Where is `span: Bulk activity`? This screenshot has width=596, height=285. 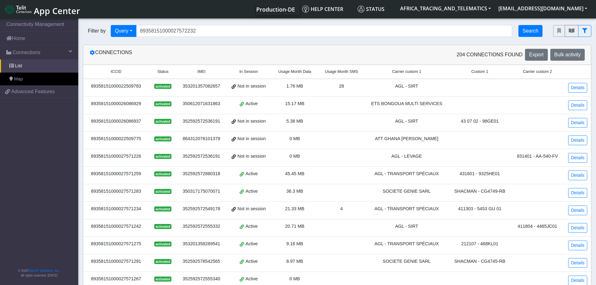
span: Bulk activity is located at coordinates (568, 54).